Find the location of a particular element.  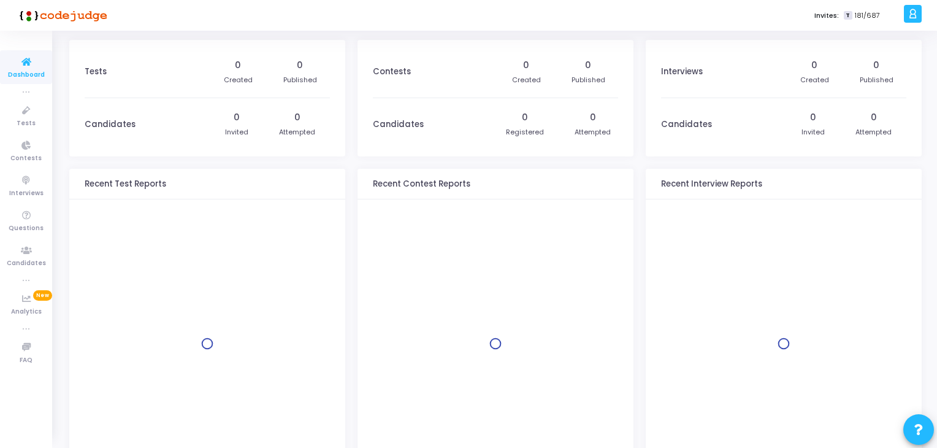

span: Interviews is located at coordinates (26, 193).